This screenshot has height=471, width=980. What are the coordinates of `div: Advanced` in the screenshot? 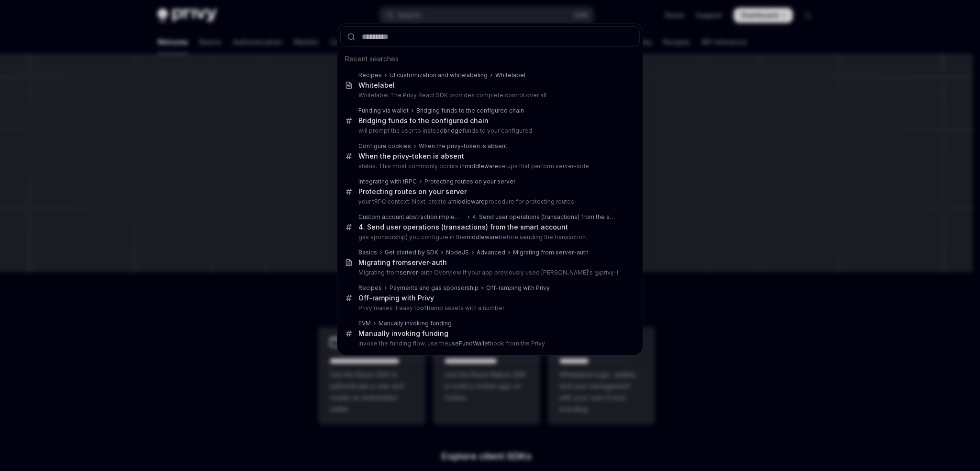 It's located at (491, 252).